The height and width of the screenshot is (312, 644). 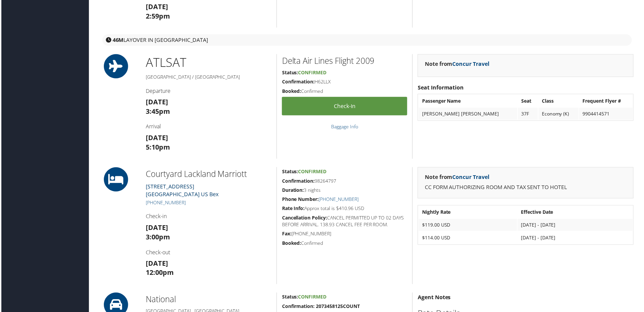 I want to click on strong: Fax:, so click(x=287, y=234).